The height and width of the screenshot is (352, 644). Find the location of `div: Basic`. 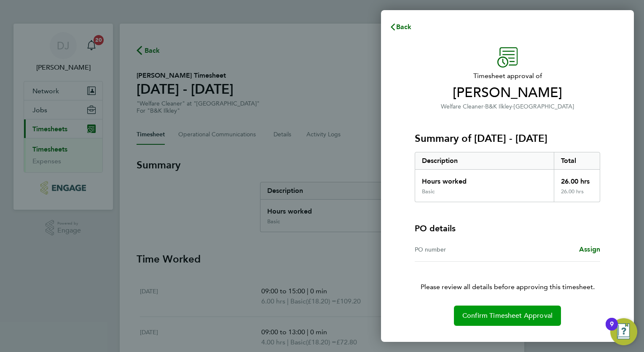

div: Basic is located at coordinates (428, 192).